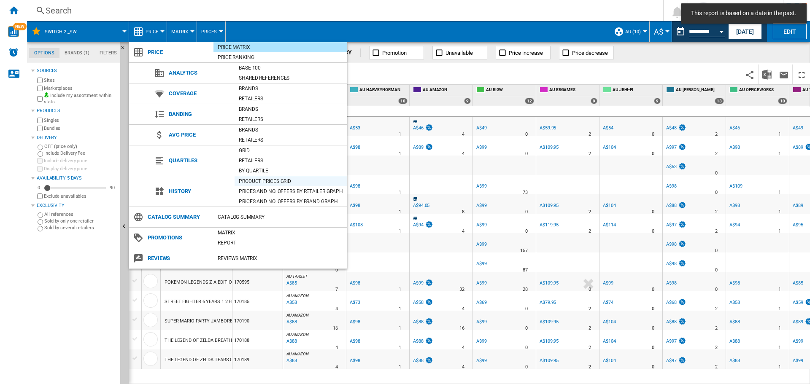  What do you see at coordinates (280, 47) in the screenshot?
I see `div: Price Matrix` at bounding box center [280, 47].